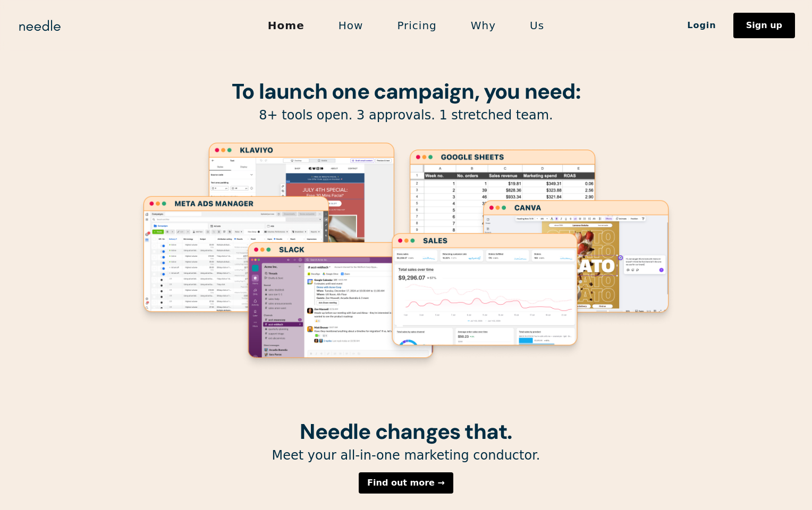 The width and height of the screenshot is (812, 510). What do you see at coordinates (416, 25) in the screenshot?
I see `a: Pricing` at bounding box center [416, 25].